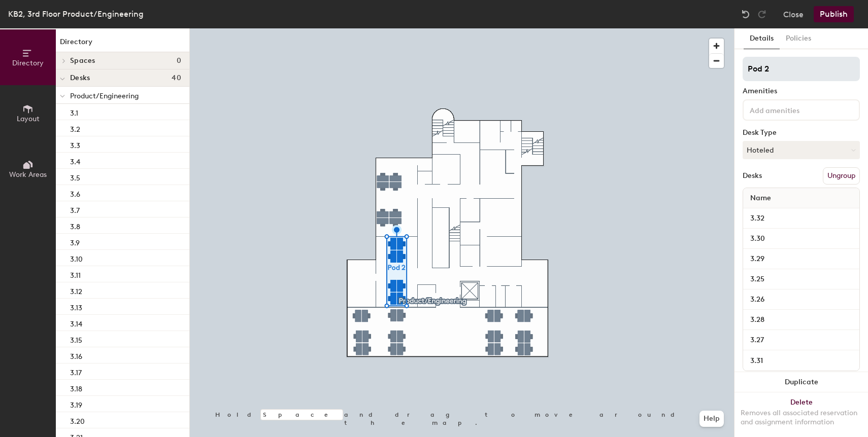  Describe the element at coordinates (745, 14) in the screenshot. I see `img: Undo` at that location.